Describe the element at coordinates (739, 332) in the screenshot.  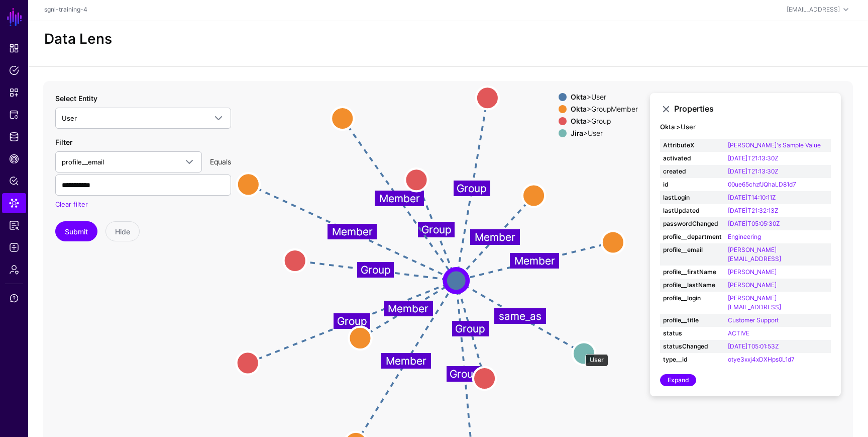
I see `a: ACTIVE` at that location.